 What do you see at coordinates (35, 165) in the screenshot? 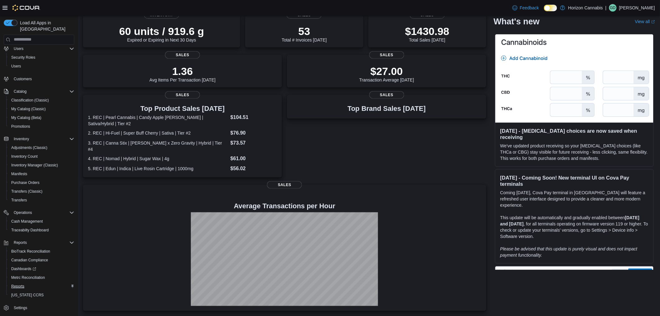
I see `span: Inventory Manager (Classic)` at bounding box center [35, 165].